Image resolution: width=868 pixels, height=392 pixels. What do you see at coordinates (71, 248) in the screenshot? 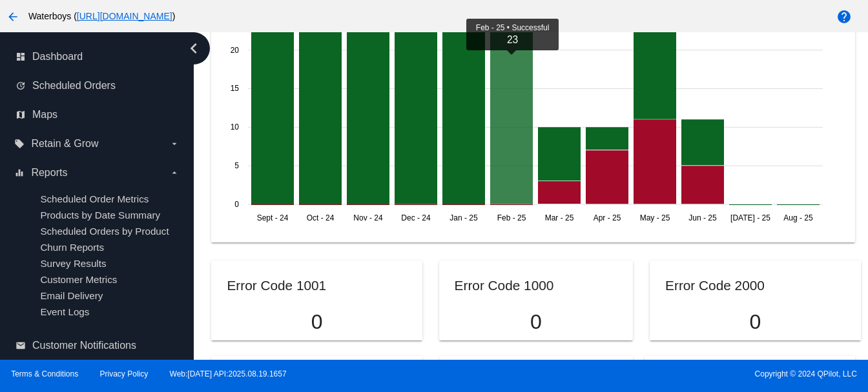
I see `a: Churn Reports` at bounding box center [71, 248].